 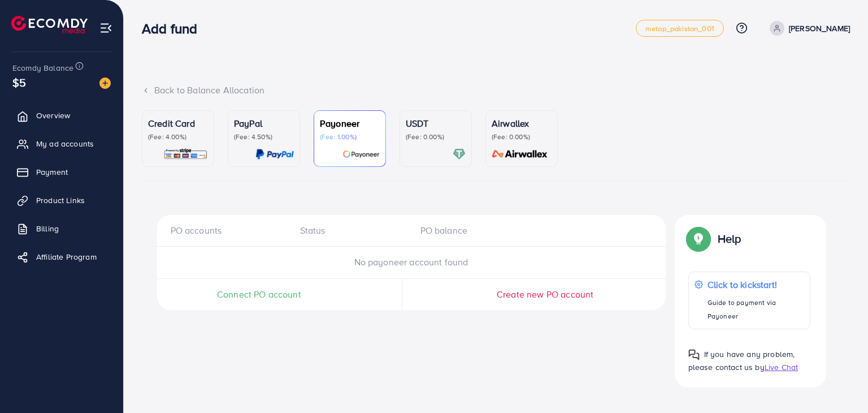 I want to click on p: Airwallex, so click(x=522, y=123).